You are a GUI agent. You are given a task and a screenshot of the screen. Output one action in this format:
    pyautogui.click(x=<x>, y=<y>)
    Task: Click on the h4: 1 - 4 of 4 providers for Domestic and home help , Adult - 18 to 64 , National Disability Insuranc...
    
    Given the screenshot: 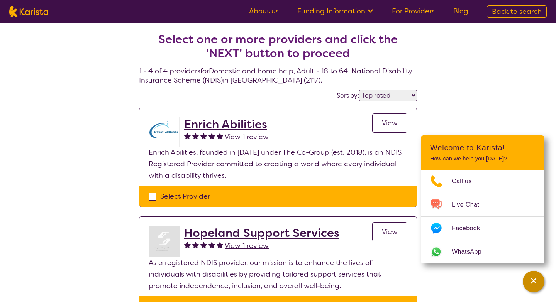 What is the action you would take?
    pyautogui.click(x=278, y=49)
    